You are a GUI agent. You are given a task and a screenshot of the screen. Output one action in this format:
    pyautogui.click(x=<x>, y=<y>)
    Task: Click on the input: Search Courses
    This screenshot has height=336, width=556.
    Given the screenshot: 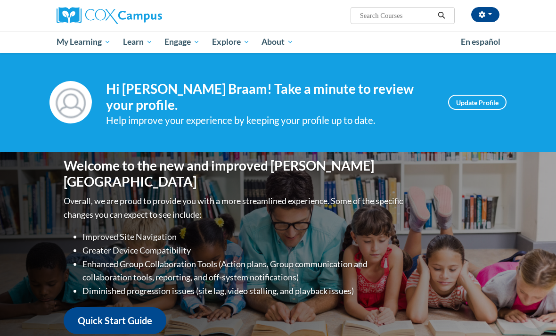 What is the action you would take?
    pyautogui.click(x=397, y=16)
    